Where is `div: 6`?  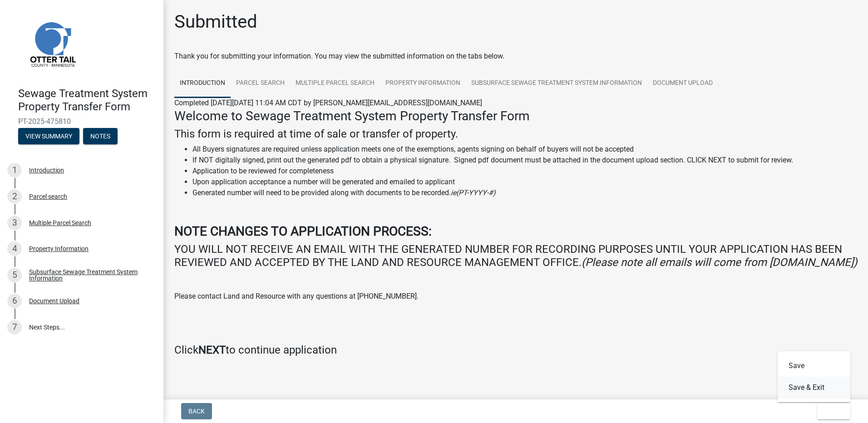 div: 6 is located at coordinates (15, 301).